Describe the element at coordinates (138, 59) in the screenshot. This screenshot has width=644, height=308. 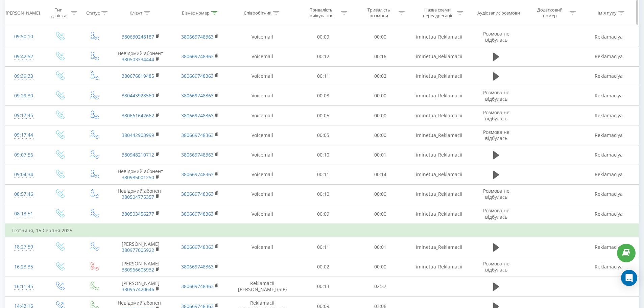
I see `a: 380503334444` at that location.